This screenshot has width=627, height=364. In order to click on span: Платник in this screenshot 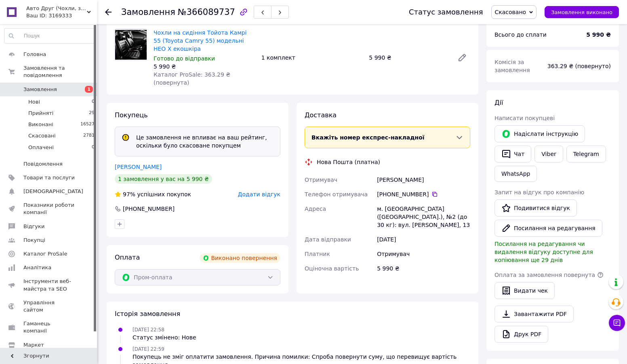, I will do `click(317, 254)`.